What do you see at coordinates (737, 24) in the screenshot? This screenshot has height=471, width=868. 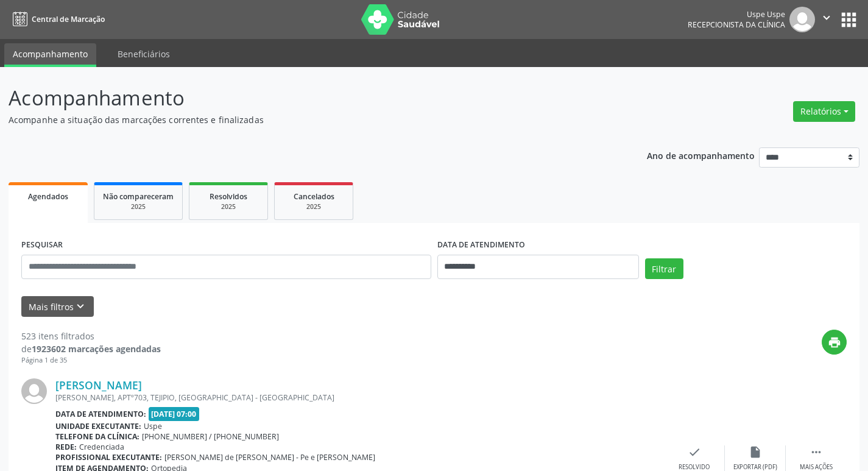 I see `span: Recepcionista da clínica` at bounding box center [737, 24].